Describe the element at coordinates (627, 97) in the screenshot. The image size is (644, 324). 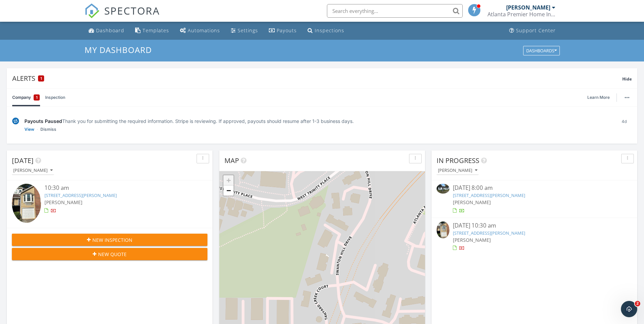
I see `img: ellipsis-632cfdd7c38ec3a7d453.svg` at that location.